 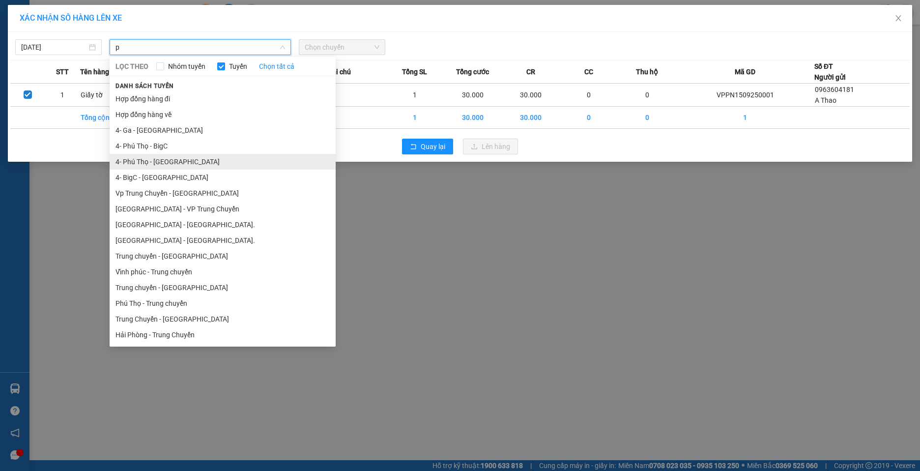 I want to click on button: Close, so click(x=898, y=19).